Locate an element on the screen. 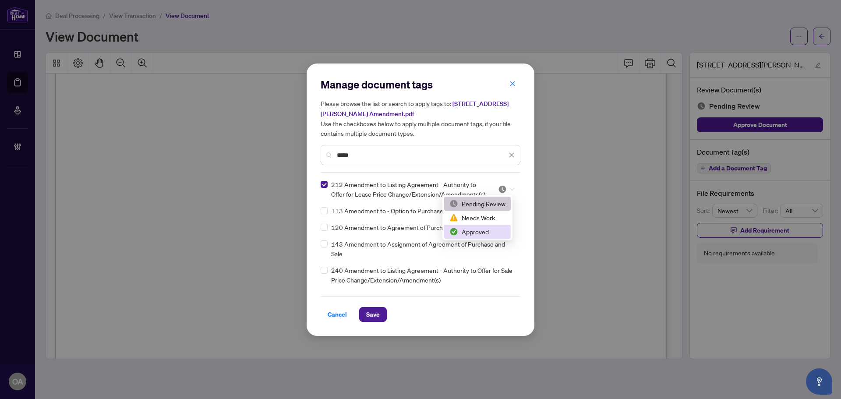 The width and height of the screenshot is (841, 399). span: Save is located at coordinates (373, 314).